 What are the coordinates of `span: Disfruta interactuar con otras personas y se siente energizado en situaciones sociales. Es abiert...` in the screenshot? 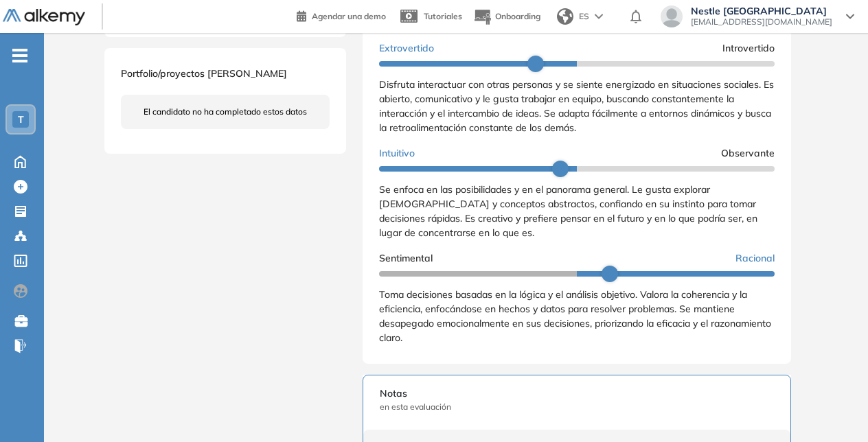 It's located at (576, 106).